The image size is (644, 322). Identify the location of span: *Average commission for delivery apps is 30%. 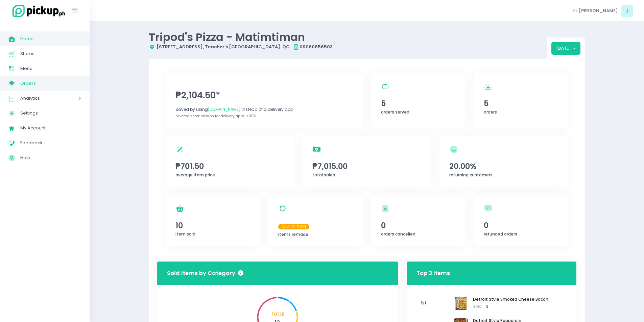
(216, 116).